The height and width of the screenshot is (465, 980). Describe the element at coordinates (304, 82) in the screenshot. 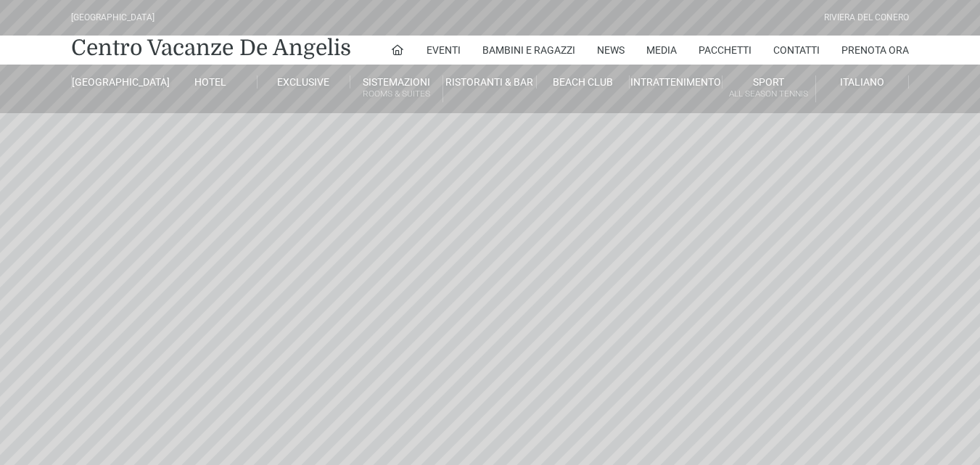

I see `a: Exclusive` at that location.